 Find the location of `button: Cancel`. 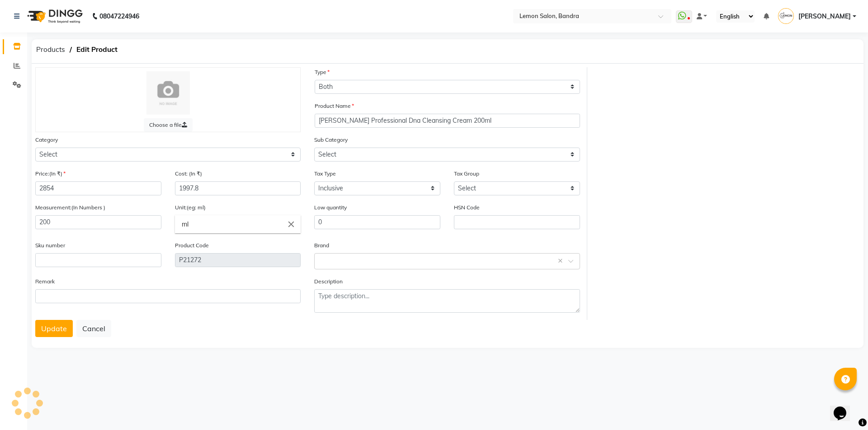

button: Cancel is located at coordinates (94, 329).